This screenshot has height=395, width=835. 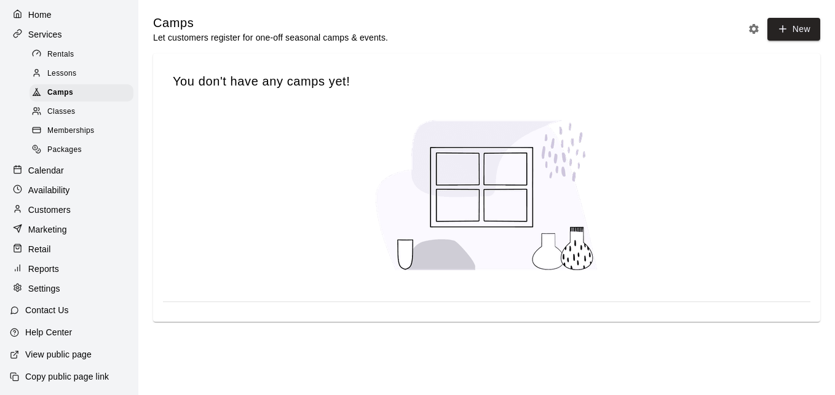 What do you see at coordinates (49, 190) in the screenshot?
I see `p: Availability` at bounding box center [49, 190].